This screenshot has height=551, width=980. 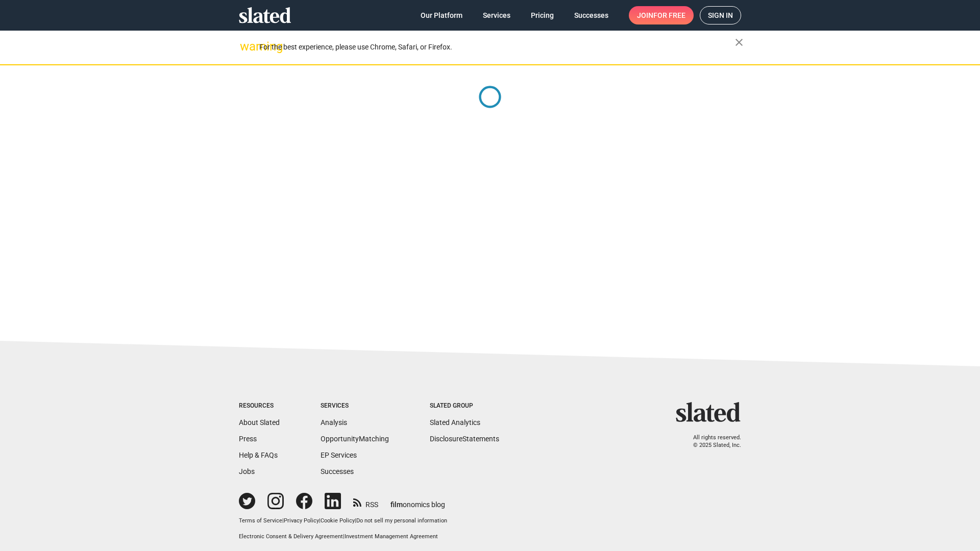 What do you see at coordinates (391, 536) in the screenshot?
I see `a: Investment Management Agreement` at bounding box center [391, 536].